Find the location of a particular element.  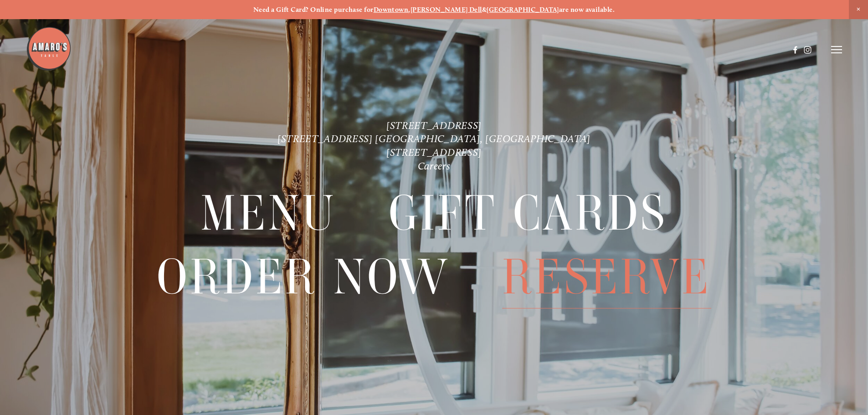

span: Gift Cards is located at coordinates (528, 213).